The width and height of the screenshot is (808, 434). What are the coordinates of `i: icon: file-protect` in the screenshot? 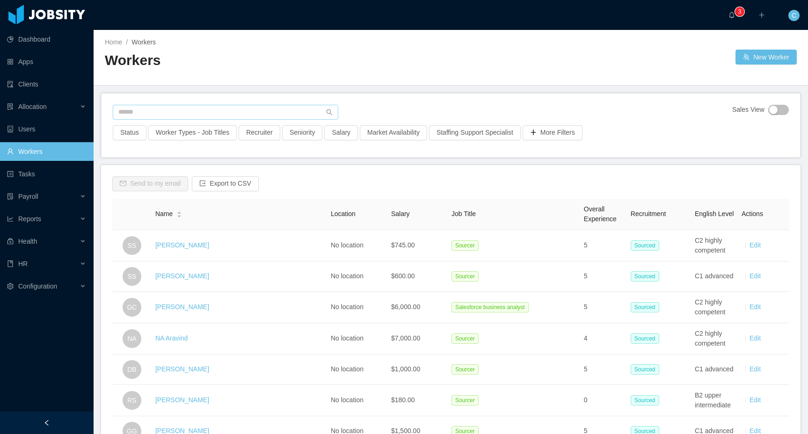 It's located at (10, 196).